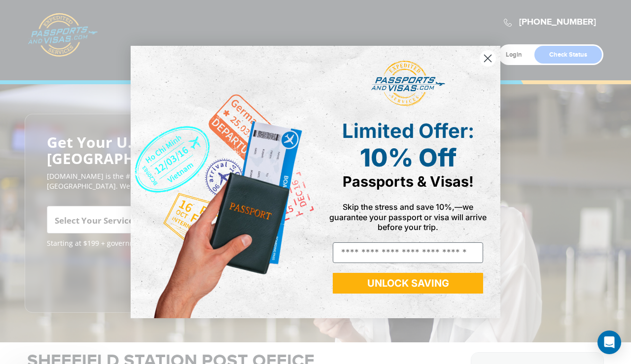 This screenshot has height=364, width=631. What do you see at coordinates (408, 130) in the screenshot?
I see `span: Limited Offer:` at bounding box center [408, 130].